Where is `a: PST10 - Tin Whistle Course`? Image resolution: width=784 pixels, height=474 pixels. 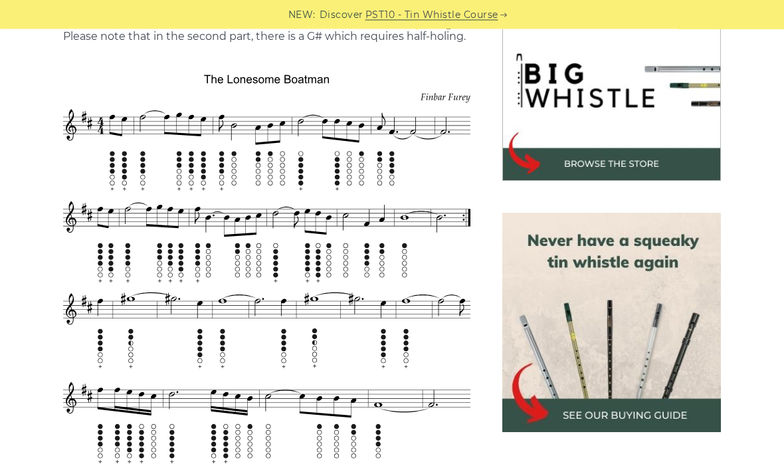 a: PST10 - Tin Whistle Course is located at coordinates (432, 15).